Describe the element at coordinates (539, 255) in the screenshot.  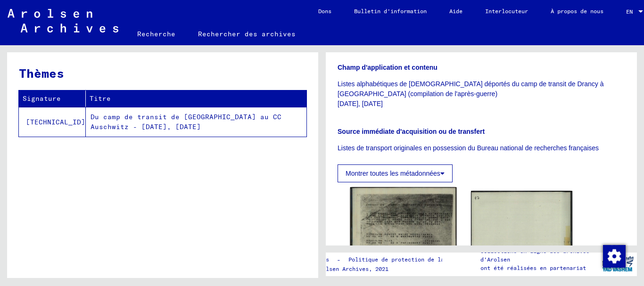
I see `p: Collections en ligne des archives d'Arolsen` at that location.